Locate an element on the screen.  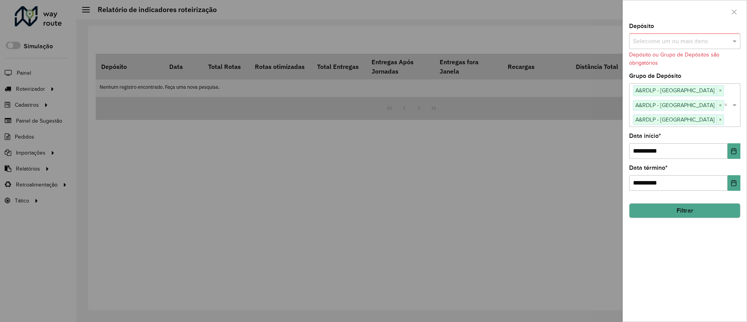
button: Filtrar is located at coordinates (685, 211).